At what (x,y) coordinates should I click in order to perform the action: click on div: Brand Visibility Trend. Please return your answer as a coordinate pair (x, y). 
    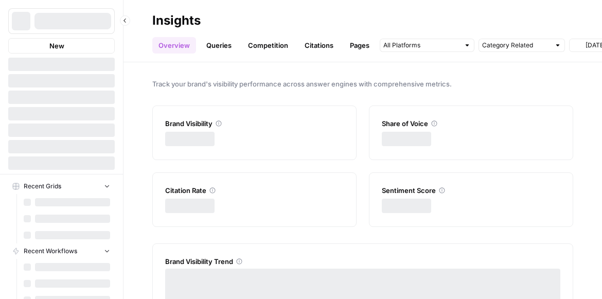
    Looking at the image, I should click on (363, 262).